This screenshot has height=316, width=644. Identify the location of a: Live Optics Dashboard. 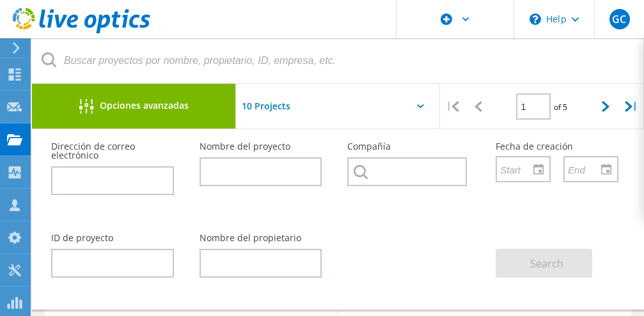
(81, 31).